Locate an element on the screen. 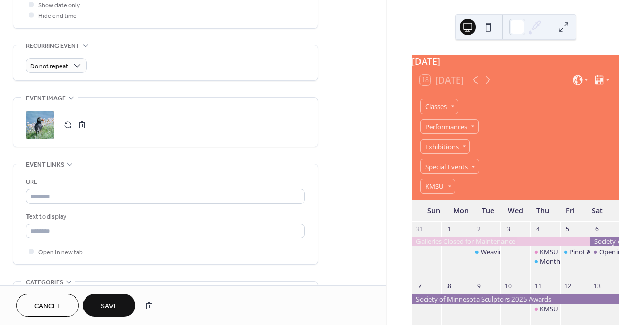 Image resolution: width=644 pixels, height=325 pixels. div: 5 is located at coordinates (567, 229).